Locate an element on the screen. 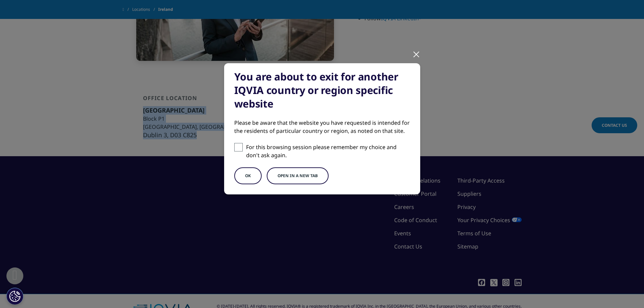 Image resolution: width=644 pixels, height=308 pixels. div: You are about to exit for another IQVIA country or region specific website is located at coordinates (322, 90).